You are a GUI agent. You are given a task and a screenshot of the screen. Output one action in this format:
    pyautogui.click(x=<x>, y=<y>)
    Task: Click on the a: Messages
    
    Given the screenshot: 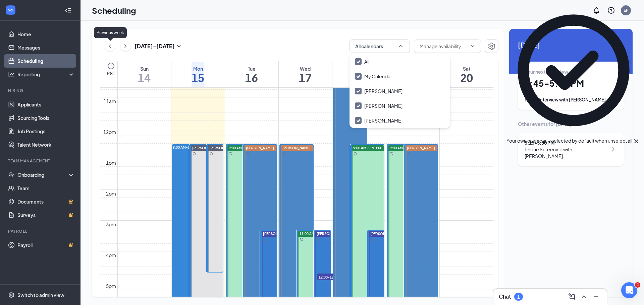 What is the action you would take?
    pyautogui.click(x=46, y=48)
    